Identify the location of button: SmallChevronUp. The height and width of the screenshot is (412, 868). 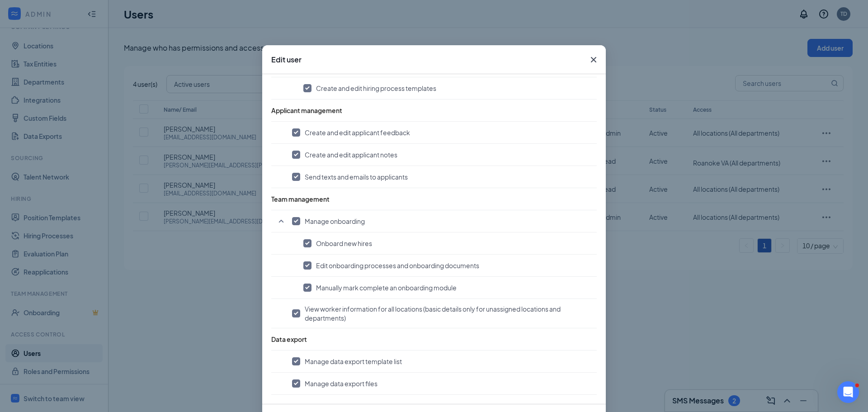
(281, 221).